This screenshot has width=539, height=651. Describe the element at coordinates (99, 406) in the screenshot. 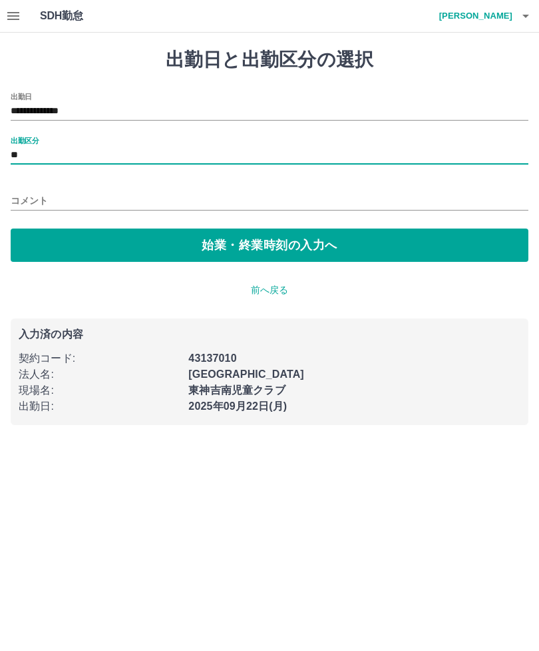

I see `p: 出勤日 :` at that location.